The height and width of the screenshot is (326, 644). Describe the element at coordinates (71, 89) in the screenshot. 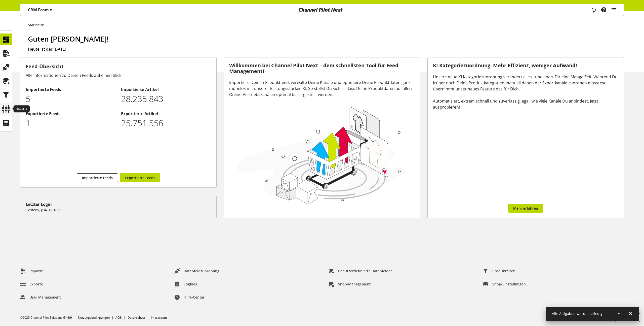

I see `h2: Importierte Feeds` at that location.